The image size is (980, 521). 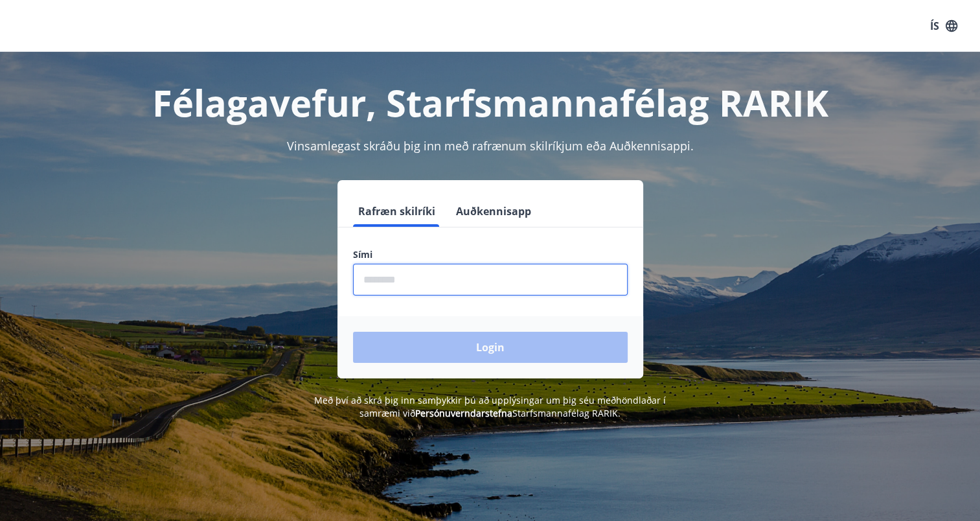 What do you see at coordinates (494, 211) in the screenshot?
I see `button: Auðkennisapp` at bounding box center [494, 211].